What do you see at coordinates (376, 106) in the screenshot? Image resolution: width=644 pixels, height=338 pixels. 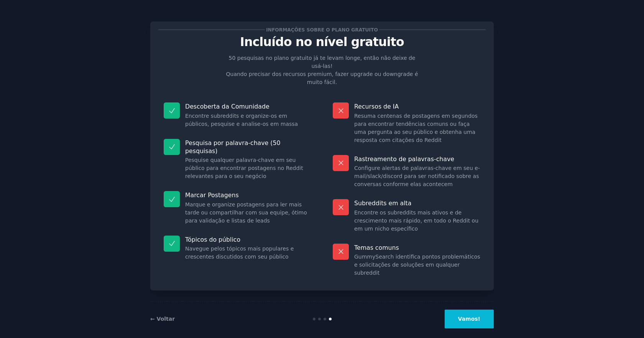 I see `font: Recursos de IA` at bounding box center [376, 106].